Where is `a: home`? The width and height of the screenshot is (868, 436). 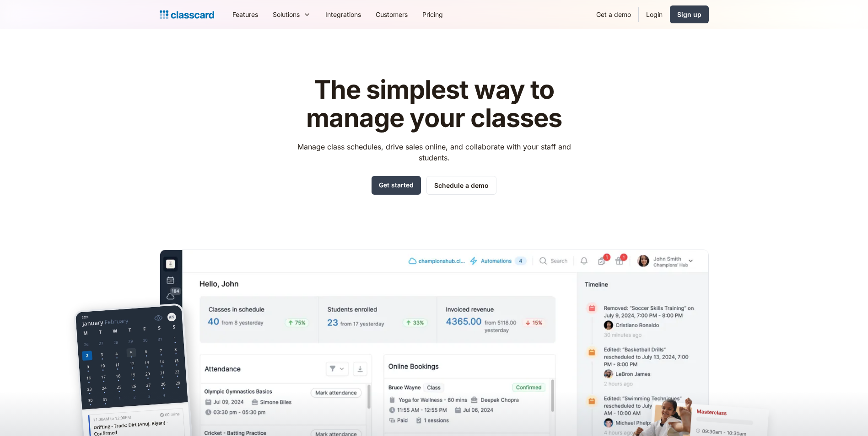 a: home is located at coordinates (187, 14).